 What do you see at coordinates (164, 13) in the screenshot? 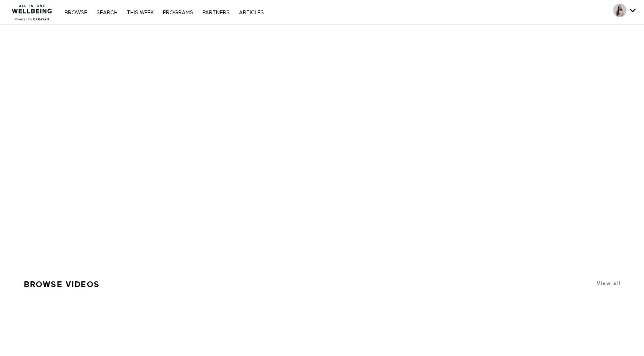
I see `nav: Primary` at bounding box center [164, 13].